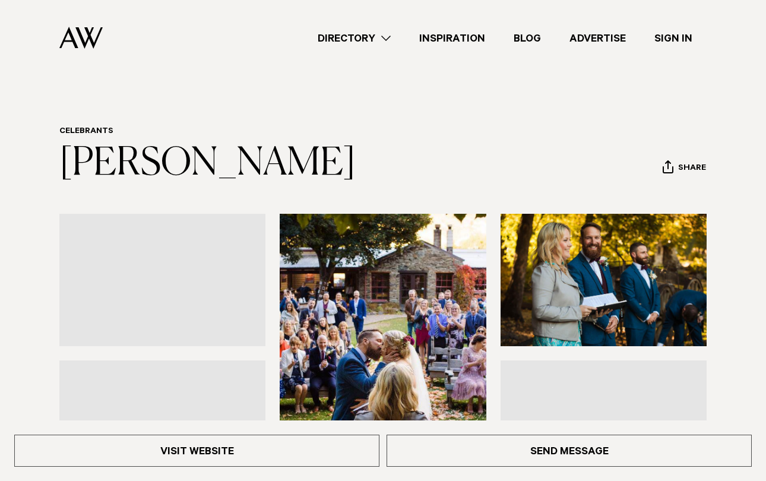  What do you see at coordinates (691, 169) in the screenshot?
I see `span: Share` at bounding box center [691, 169].